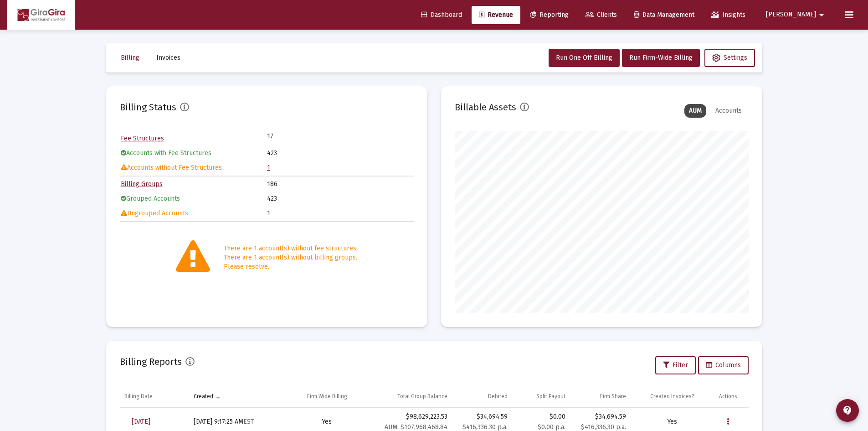  Describe the element at coordinates (139, 396) in the screenshot. I see `div: Billing Date` at that location.